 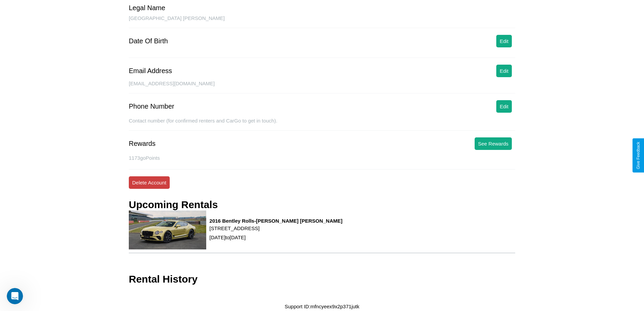 What do you see at coordinates (150, 71) in the screenshot?
I see `div: Email Address` at bounding box center [150, 71].